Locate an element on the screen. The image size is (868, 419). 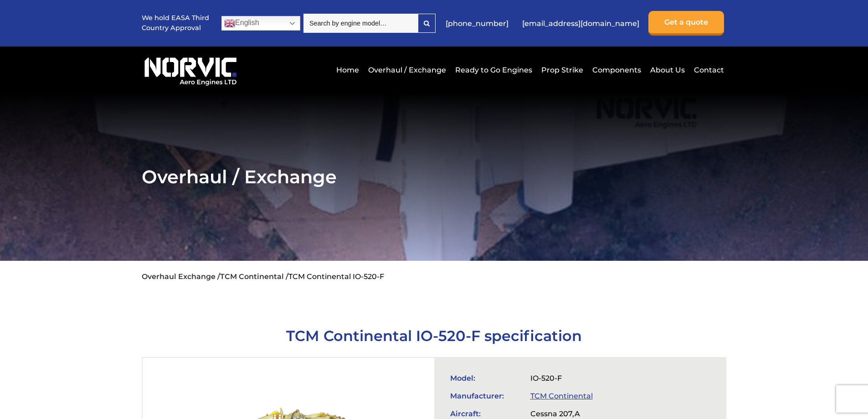
a: Contact is located at coordinates (708, 70).